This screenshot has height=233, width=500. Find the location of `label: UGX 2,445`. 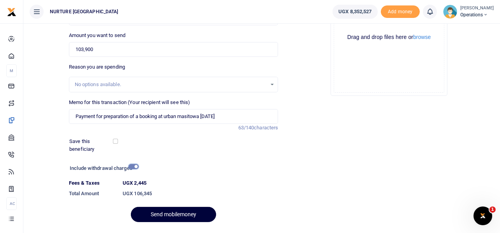

label: UGX 2,445 is located at coordinates (134, 183).